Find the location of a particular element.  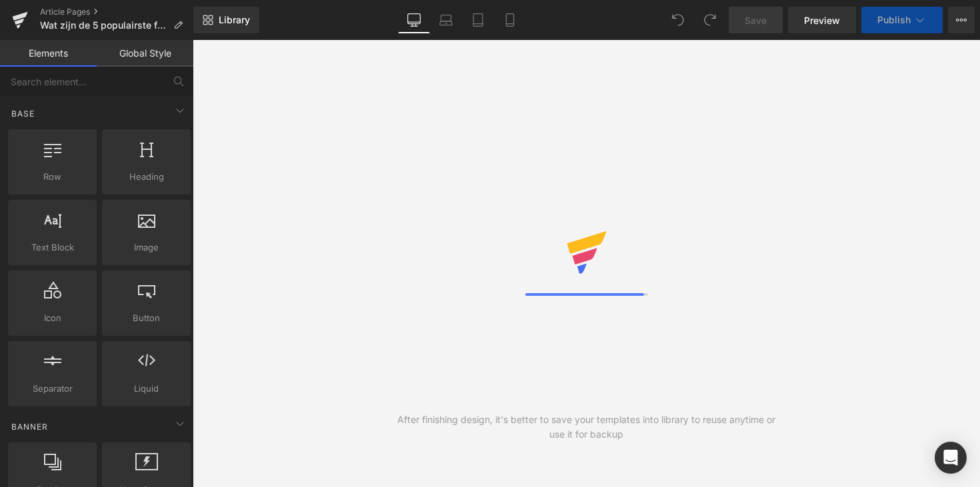

span: Heading is located at coordinates (146, 176).